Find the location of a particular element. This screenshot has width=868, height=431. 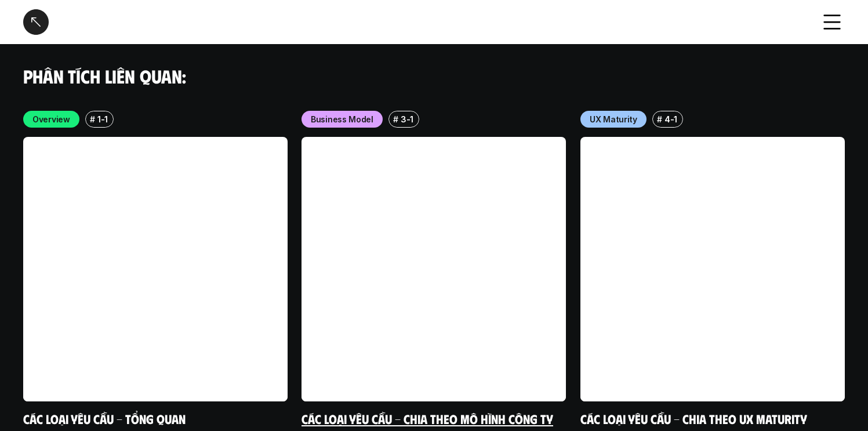

p: 1-1 is located at coordinates (103, 119).